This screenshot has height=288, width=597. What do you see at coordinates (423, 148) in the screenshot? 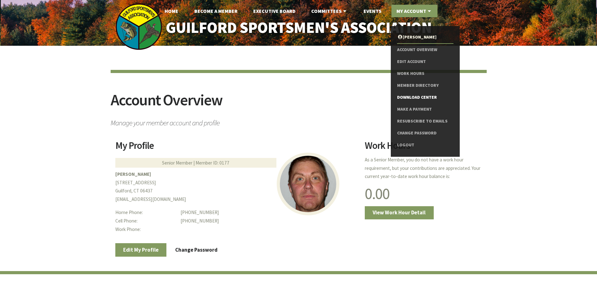
I see `h2: Work Hours` at bounding box center [423, 148].